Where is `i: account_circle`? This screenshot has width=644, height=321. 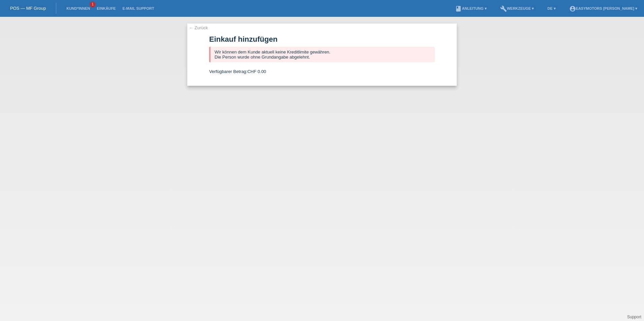 i: account_circle is located at coordinates (572, 9).